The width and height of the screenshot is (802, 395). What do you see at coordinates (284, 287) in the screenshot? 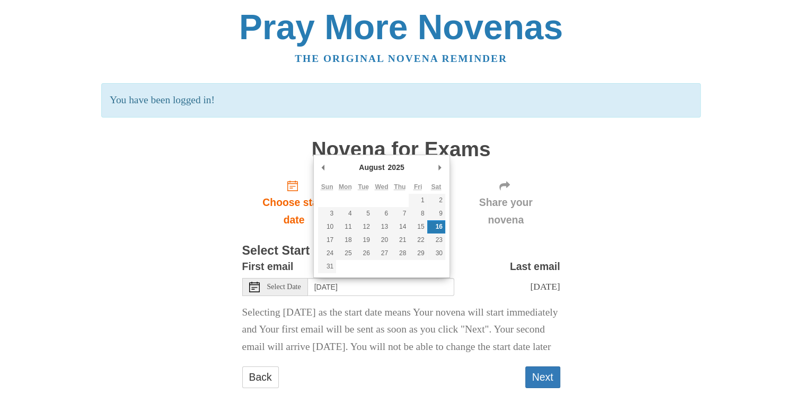
I see `span: Select Date` at bounding box center [284, 287].